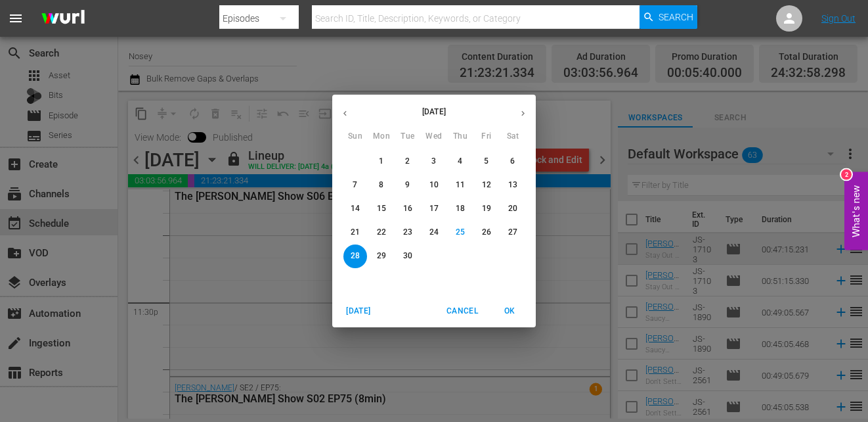 This screenshot has width=868, height=422. I want to click on button: 10, so click(434, 186).